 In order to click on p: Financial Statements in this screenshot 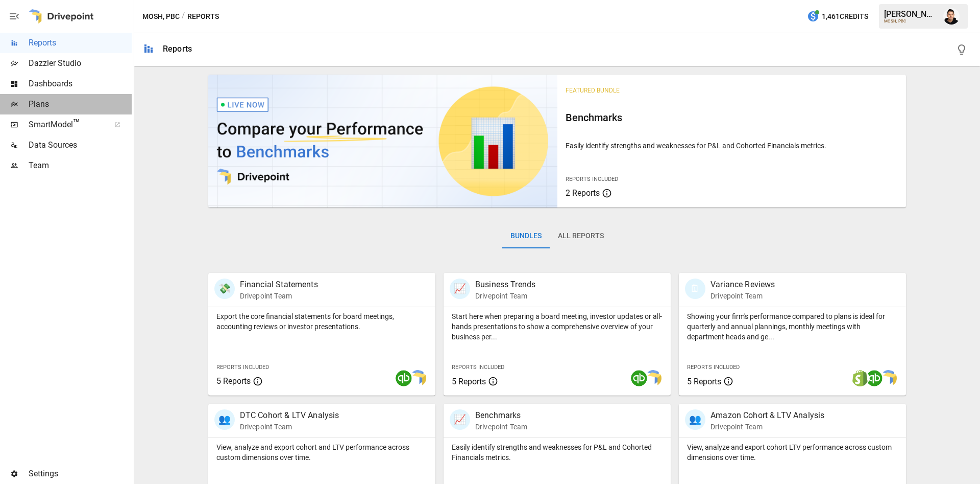, I will do `click(279, 284)`.